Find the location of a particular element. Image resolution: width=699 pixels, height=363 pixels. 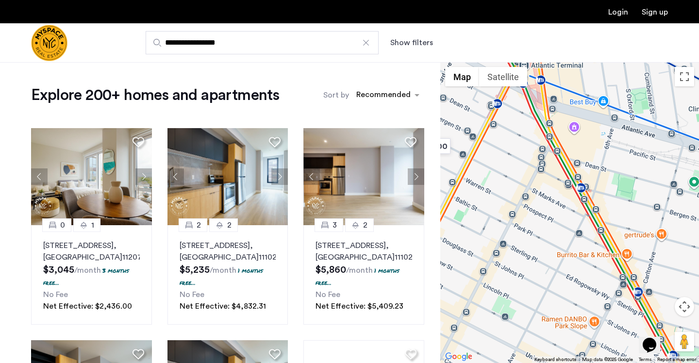

img: Google is located at coordinates (459, 357).